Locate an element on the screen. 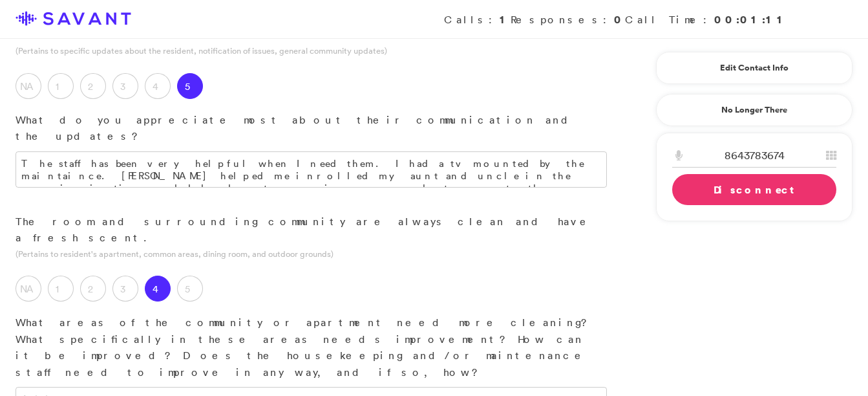 The height and width of the screenshot is (396, 868). p: What areas of the community or apartment need more cleaning? What specifically in these areas nee... is located at coordinates (310, 347).